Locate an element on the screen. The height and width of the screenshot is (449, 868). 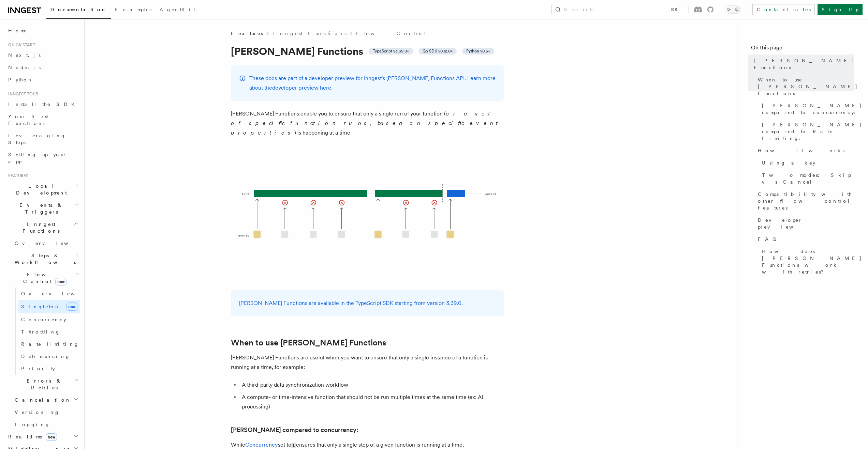
a: Developer preview is located at coordinates (804, 223).